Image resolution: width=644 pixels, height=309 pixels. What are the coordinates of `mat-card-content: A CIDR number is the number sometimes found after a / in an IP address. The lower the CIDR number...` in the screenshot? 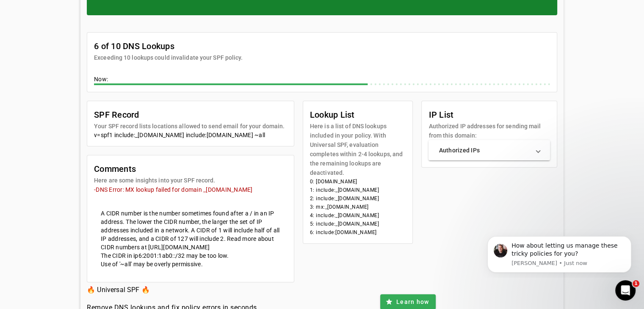 It's located at (191, 227).